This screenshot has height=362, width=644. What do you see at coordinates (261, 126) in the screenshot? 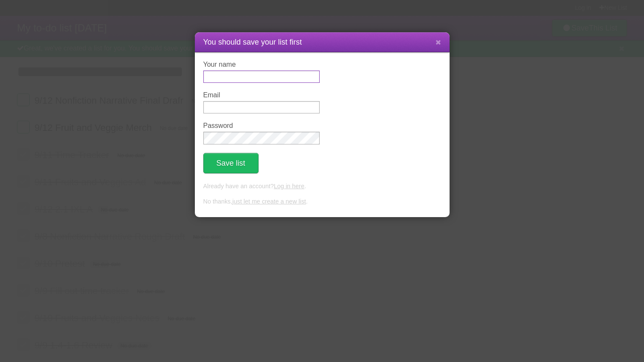
I see `label: Password` at bounding box center [261, 126].